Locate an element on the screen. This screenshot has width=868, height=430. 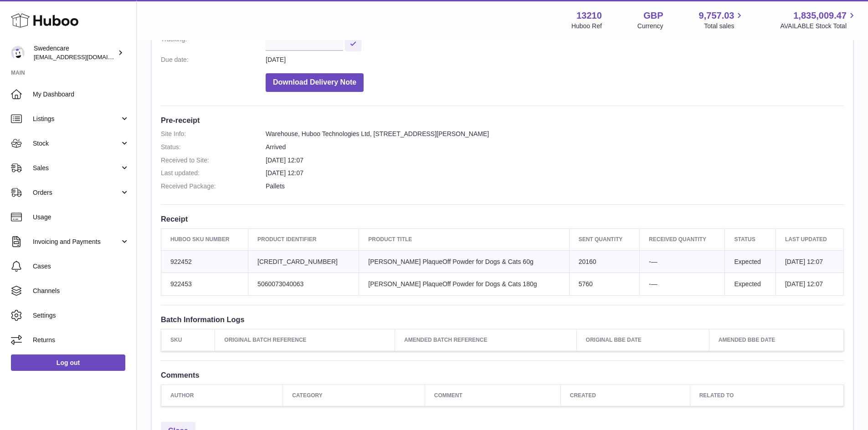
th: Comment is located at coordinates (492, 395).